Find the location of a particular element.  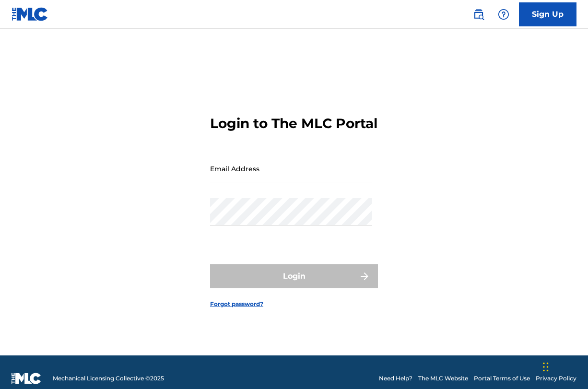

a: Sign Up is located at coordinates (548, 15).